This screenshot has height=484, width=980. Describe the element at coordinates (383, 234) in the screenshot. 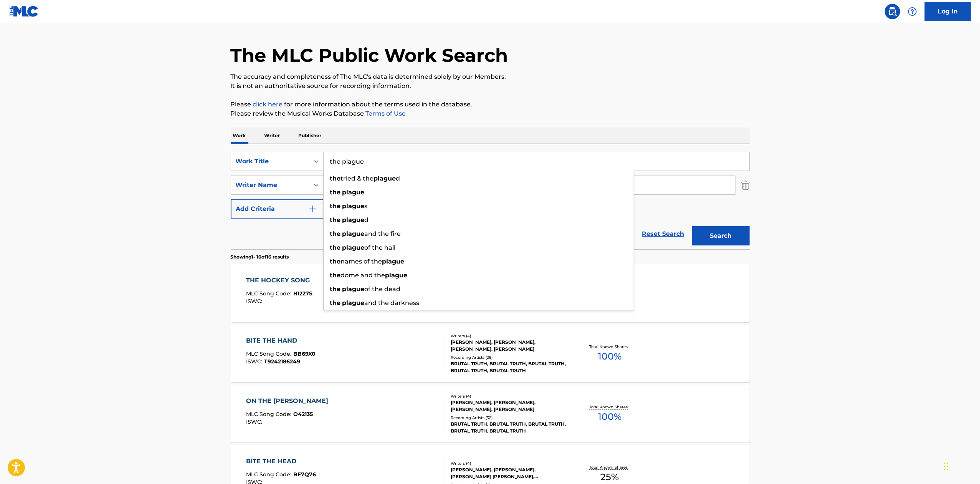

I see `span: and the fire` at that location.